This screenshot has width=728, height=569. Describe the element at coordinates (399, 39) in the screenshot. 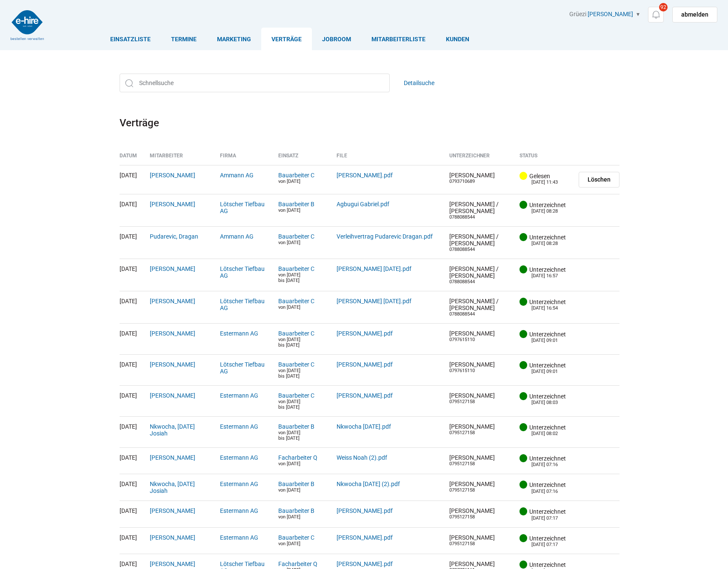

I see `a: Mitarbeiterliste` at that location.